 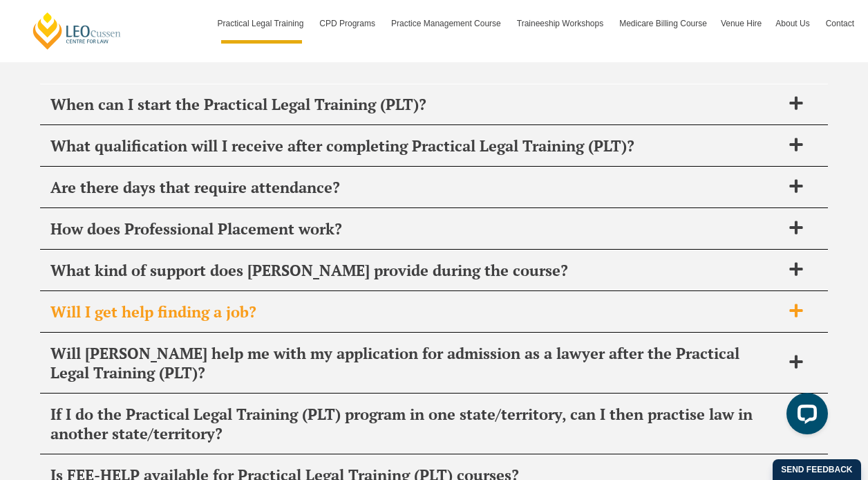 What do you see at coordinates (416, 312) in the screenshot?
I see `span: Will I get help finding a job?` at bounding box center [416, 312].